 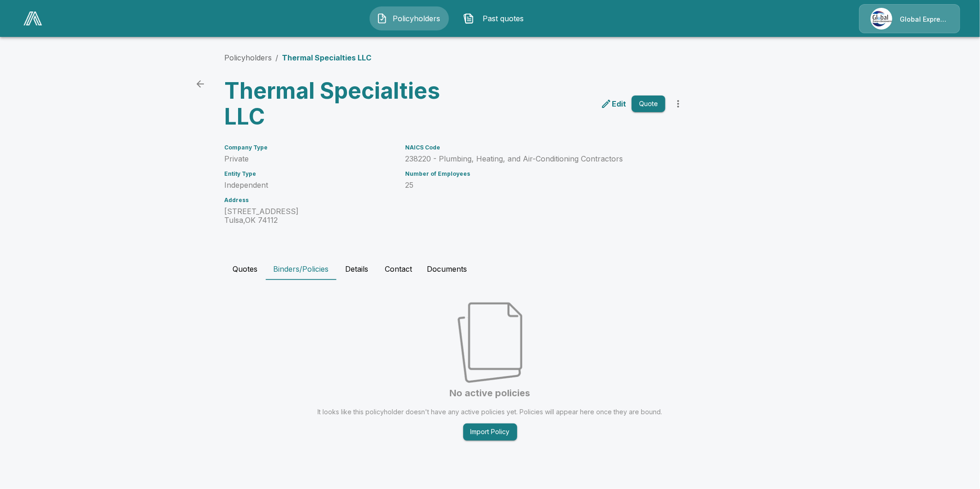 I want to click on p: Independent, so click(x=309, y=185).